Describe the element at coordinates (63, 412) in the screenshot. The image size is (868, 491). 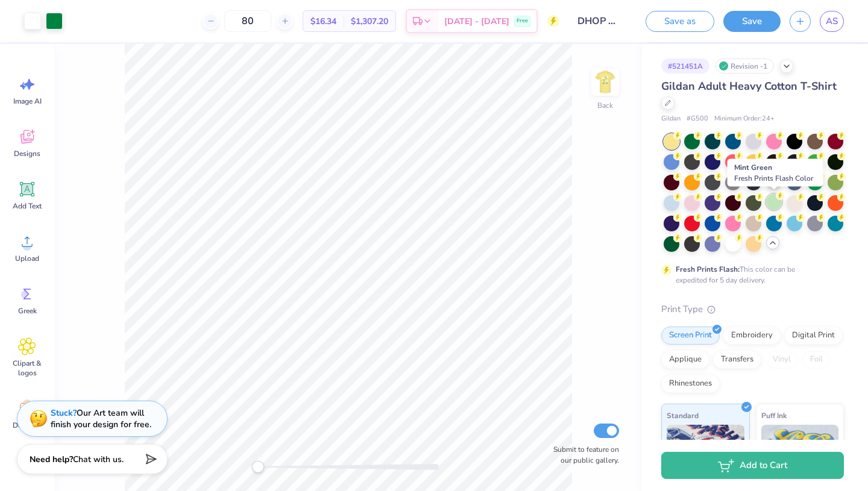
I see `strong: Stuck?` at that location.